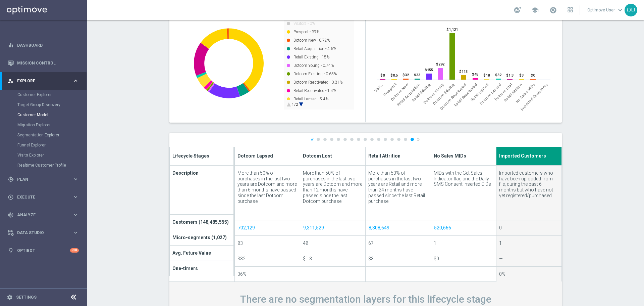 The image size is (644, 306). Describe the element at coordinates (44, 251) in the screenshot. I see `button: lightbulb Optibot +10` at that location.